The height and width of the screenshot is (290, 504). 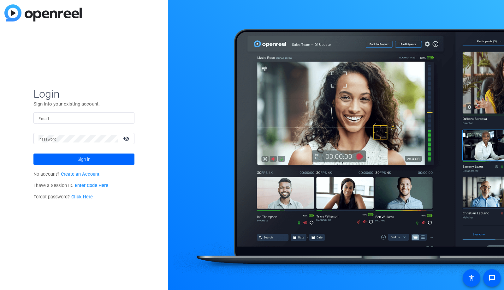 What do you see at coordinates (63, 197) in the screenshot?
I see `span: Forgot password?` at bounding box center [63, 197].